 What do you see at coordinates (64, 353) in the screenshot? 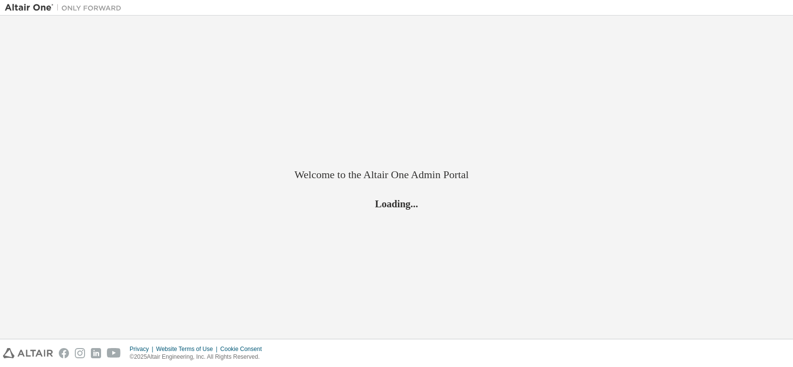
I see `img: facebook.svg` at bounding box center [64, 353].